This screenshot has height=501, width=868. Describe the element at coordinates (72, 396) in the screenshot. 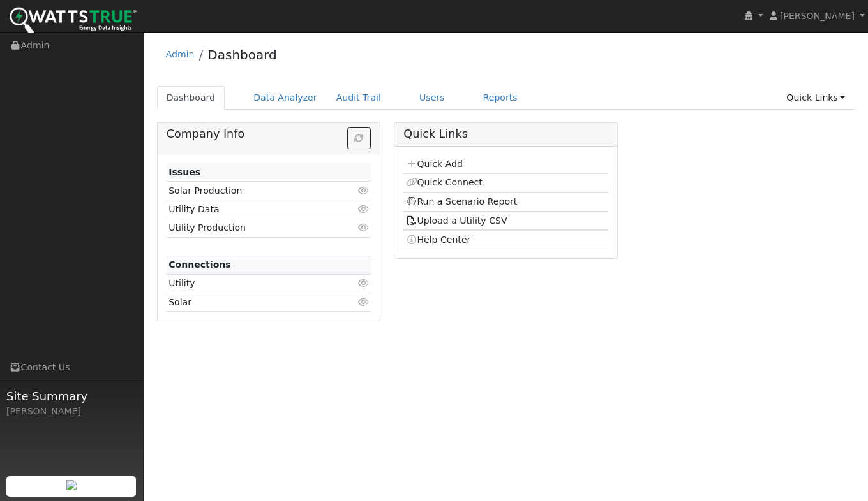

I see `span: Site Summary` at that location.